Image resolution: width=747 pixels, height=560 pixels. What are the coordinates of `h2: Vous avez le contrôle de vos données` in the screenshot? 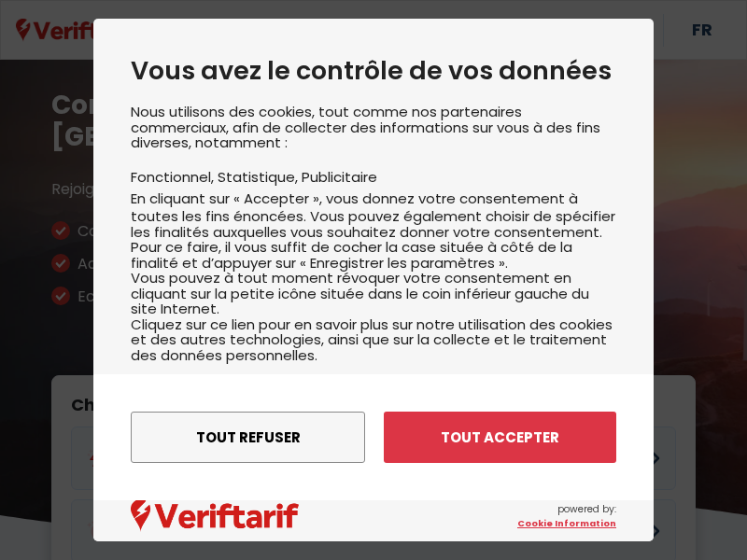 It's located at (374, 71).